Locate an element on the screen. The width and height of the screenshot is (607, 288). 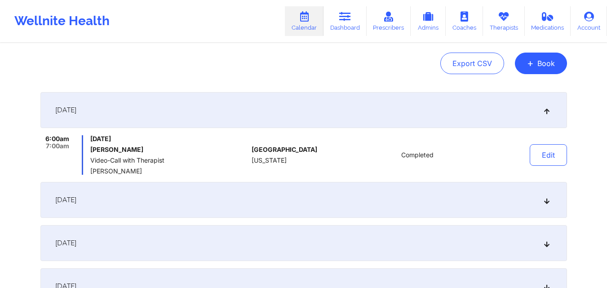
a: Admins is located at coordinates (428, 21).